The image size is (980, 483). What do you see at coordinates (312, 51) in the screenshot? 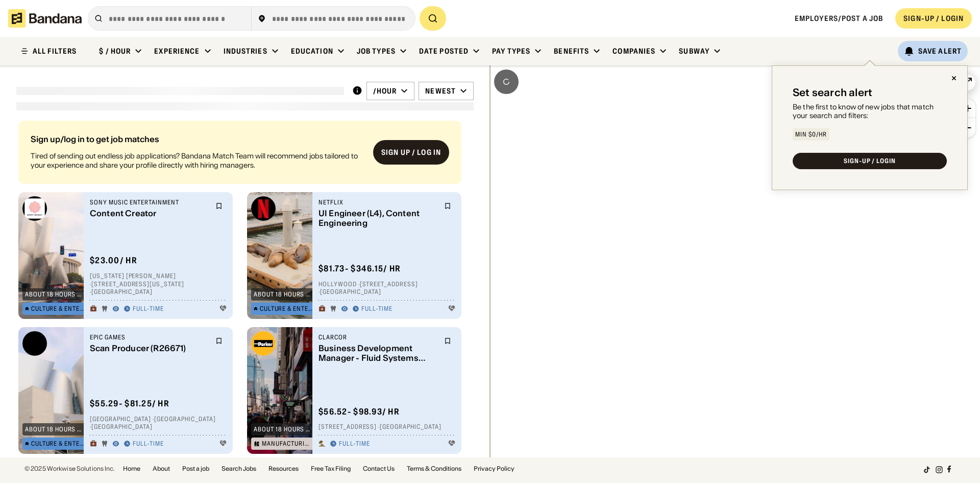
I see `div: Education` at bounding box center [312, 51].